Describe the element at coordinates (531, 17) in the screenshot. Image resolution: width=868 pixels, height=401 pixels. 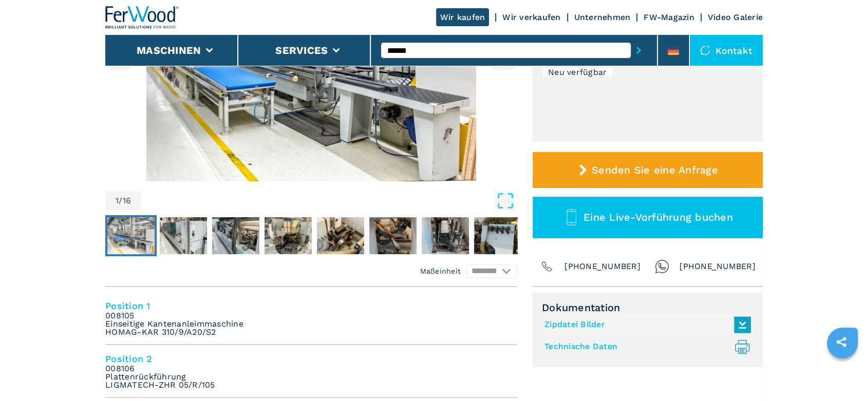
I see `a: Wir verkaufen` at that location.